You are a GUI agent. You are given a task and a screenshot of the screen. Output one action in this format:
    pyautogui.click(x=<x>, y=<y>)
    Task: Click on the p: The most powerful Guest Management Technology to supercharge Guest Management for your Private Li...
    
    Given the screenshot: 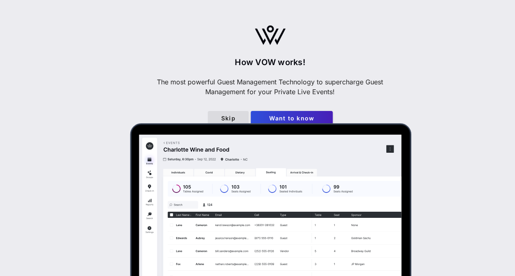 What is the action you would take?
    pyautogui.click(x=270, y=87)
    